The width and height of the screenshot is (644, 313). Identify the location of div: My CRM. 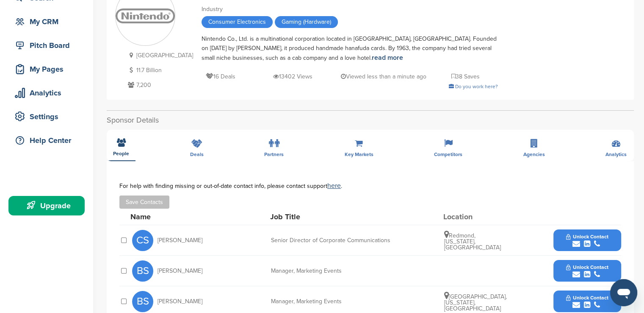
(49, 22).